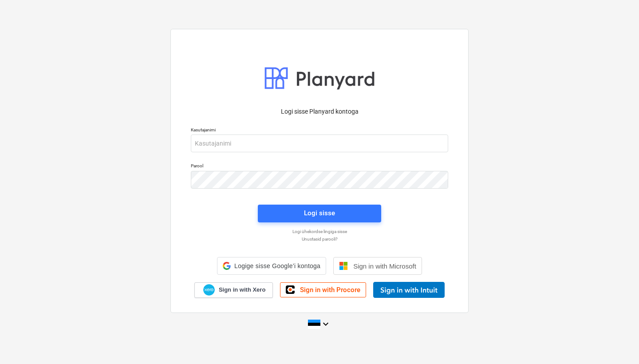 The height and width of the screenshot is (364, 639). Describe the element at coordinates (320, 130) in the screenshot. I see `p: Kasutajanimi` at that location.